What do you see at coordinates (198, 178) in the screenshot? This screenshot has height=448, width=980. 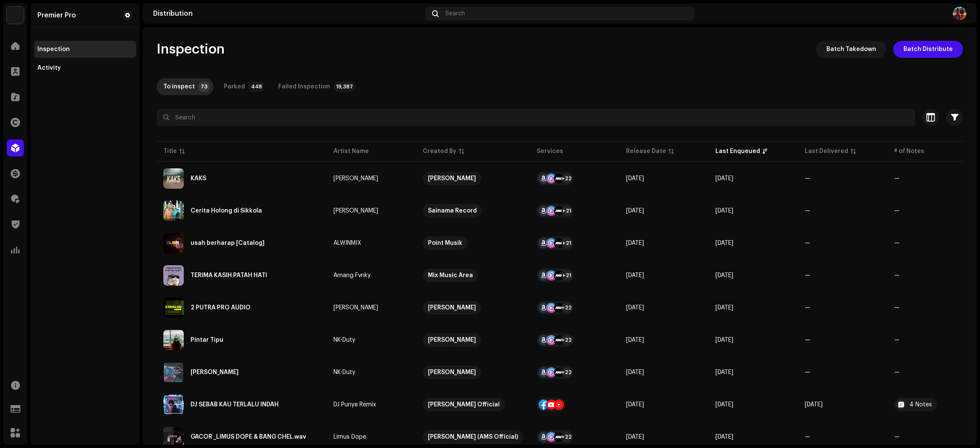 I see `div: KAKS` at bounding box center [198, 178].